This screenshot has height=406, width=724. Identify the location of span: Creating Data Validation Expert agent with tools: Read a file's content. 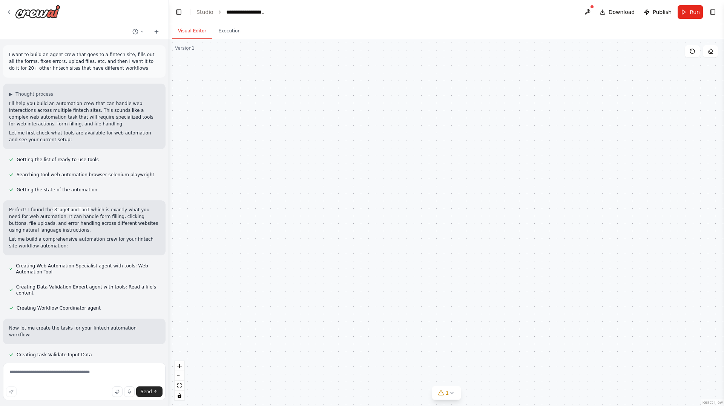
(88, 290).